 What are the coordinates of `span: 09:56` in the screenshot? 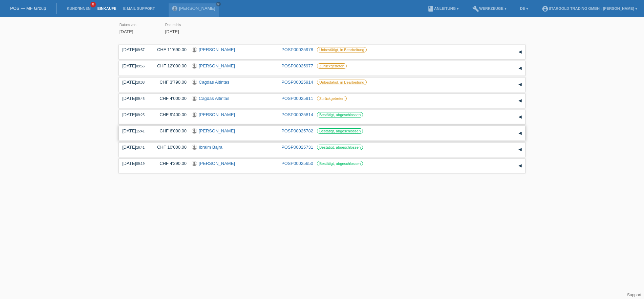 It's located at (140, 66).